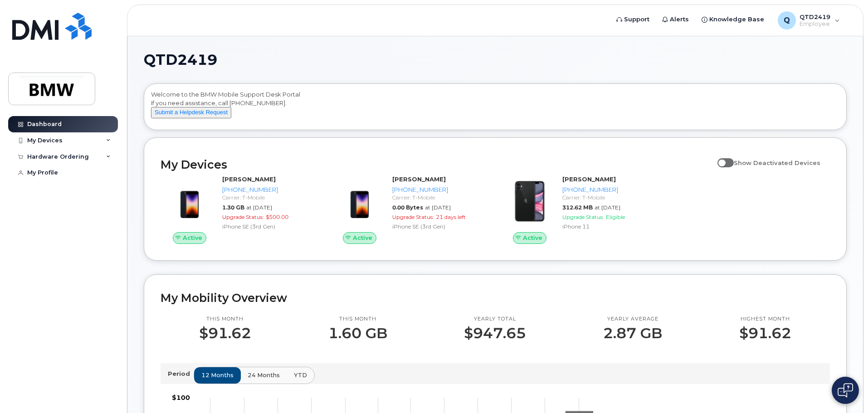 This screenshot has height=413, width=868. I want to click on span: $500.00, so click(277, 217).